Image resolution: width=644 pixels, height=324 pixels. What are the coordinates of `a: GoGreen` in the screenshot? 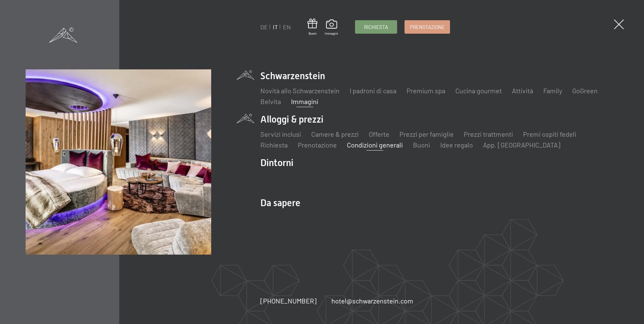 It's located at (585, 91).